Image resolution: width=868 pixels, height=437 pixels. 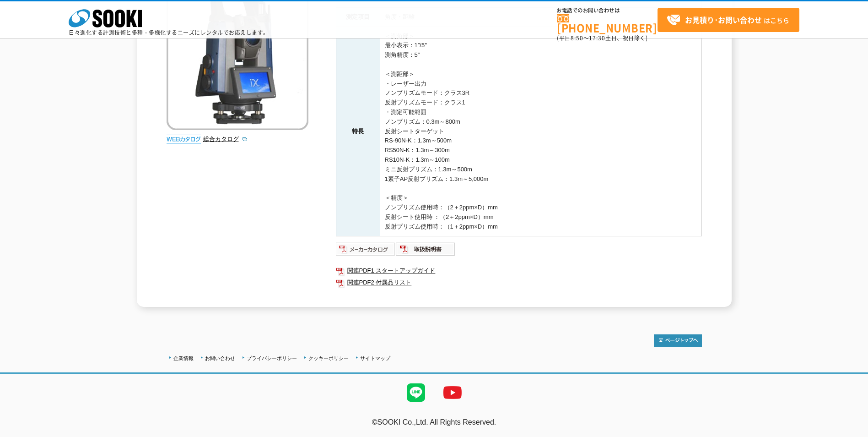 What do you see at coordinates (416, 392) in the screenshot?
I see `img: LINE` at bounding box center [416, 392].